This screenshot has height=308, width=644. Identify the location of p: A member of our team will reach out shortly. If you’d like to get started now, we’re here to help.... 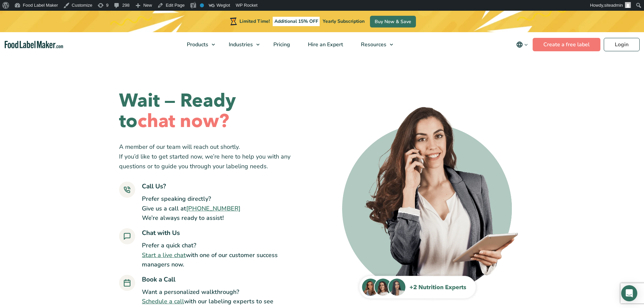
(210, 157).